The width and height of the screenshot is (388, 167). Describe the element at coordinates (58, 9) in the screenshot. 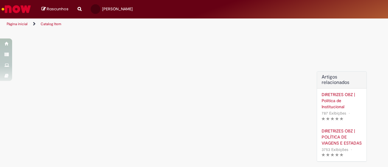

I see `span: Rascunhos` at that location.